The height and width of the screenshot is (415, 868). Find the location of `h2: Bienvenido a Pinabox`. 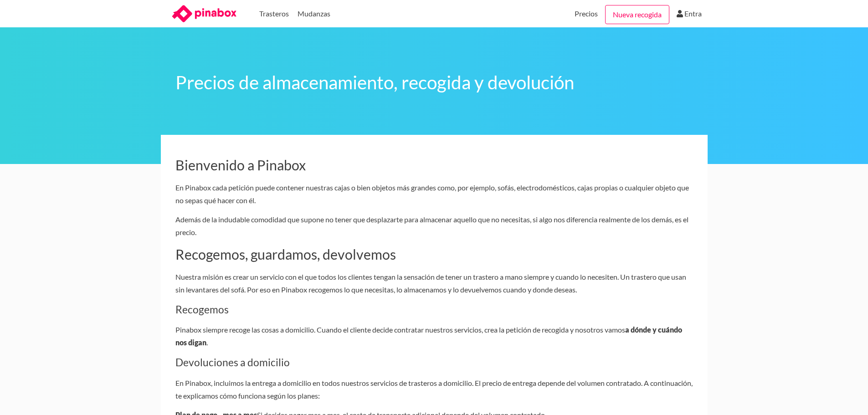

h2: Bienvenido a Pinabox is located at coordinates (434, 165).